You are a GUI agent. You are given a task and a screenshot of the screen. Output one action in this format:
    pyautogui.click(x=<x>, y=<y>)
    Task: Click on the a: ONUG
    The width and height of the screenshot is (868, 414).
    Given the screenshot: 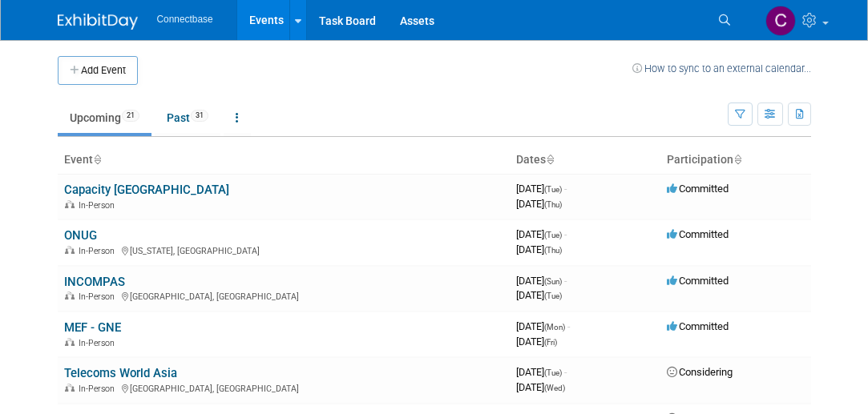 What is the action you would take?
    pyautogui.click(x=81, y=236)
    